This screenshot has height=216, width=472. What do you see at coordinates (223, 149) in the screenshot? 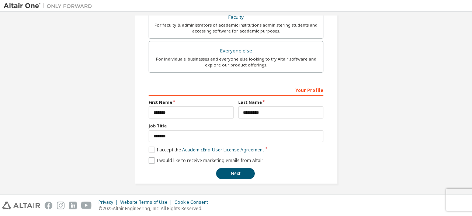
I see `a: Academic End-User License Agreement` at bounding box center [223, 149].